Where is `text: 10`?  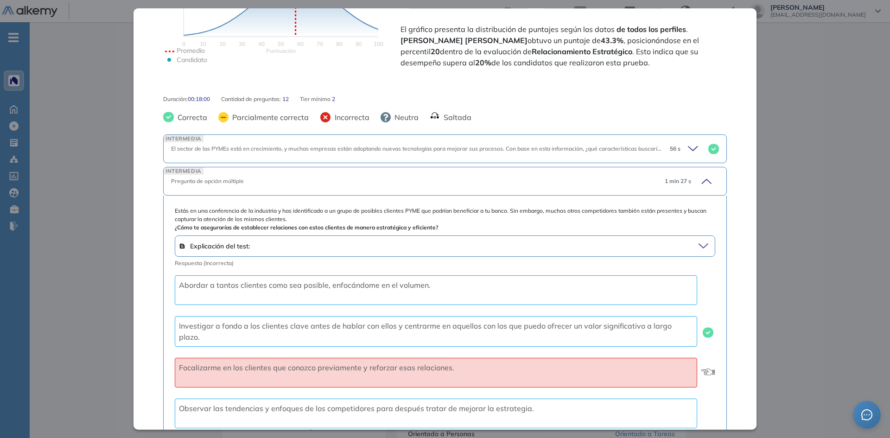 text: 10 is located at coordinates (203, 44).